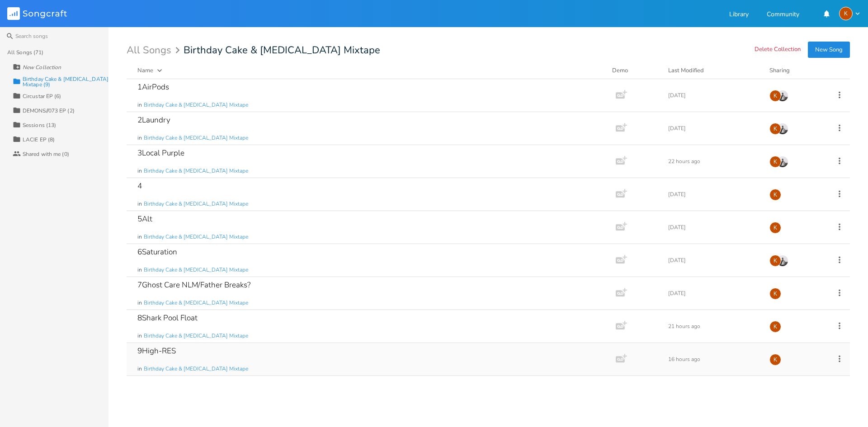  I want to click on button: Delete Collection, so click(777, 50).